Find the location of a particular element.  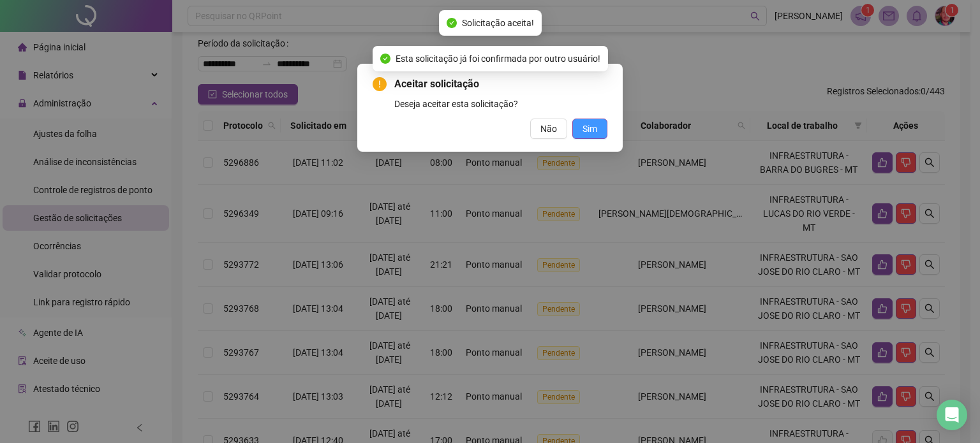

button: Sim is located at coordinates (590, 129).